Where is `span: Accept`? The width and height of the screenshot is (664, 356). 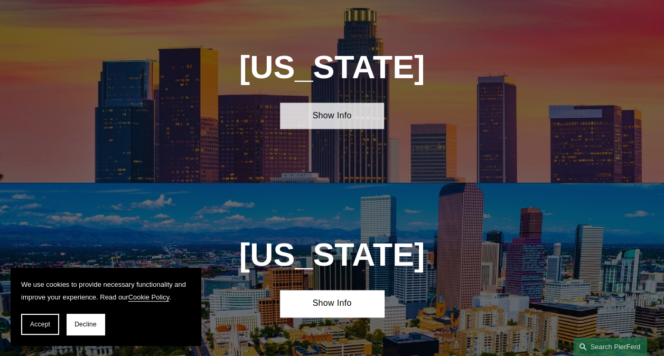 span: Accept is located at coordinates (40, 324).